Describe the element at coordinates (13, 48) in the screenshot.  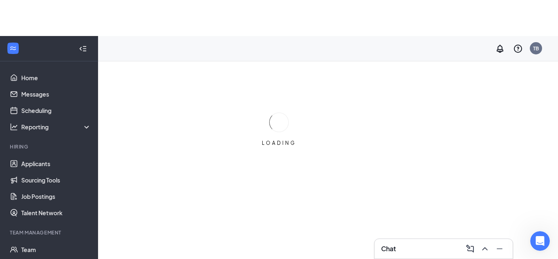
I see `svg: WorkstreamLogo` at that location.